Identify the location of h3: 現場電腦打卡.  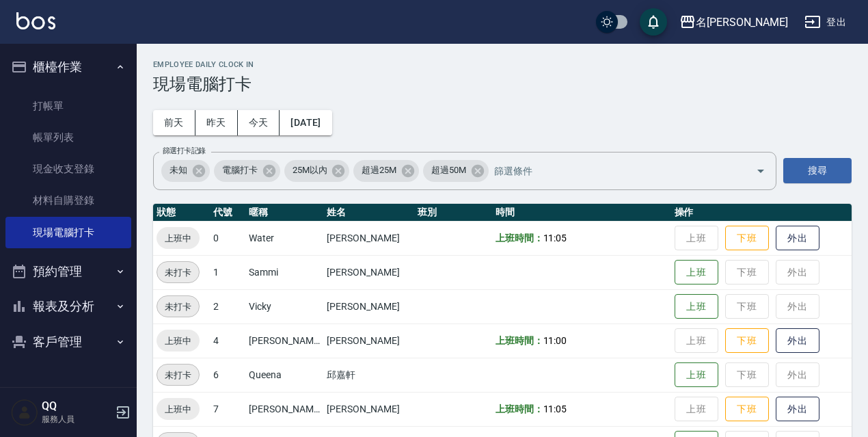
(503, 84).